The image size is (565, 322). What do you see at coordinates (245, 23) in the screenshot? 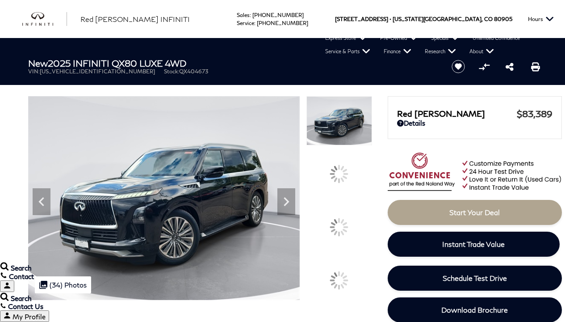
I see `span: Service` at bounding box center [245, 23].